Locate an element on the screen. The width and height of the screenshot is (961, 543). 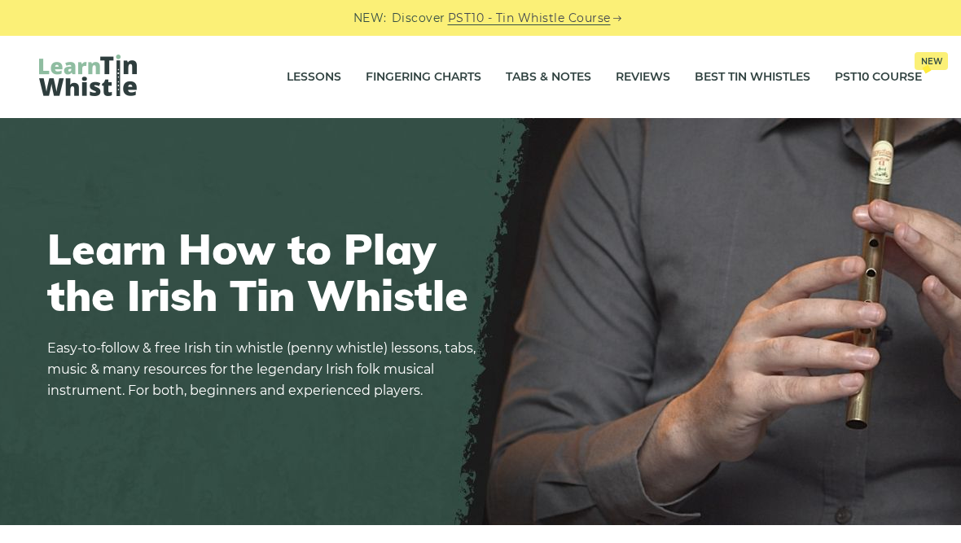
a: Fingering Charts is located at coordinates (424, 77).